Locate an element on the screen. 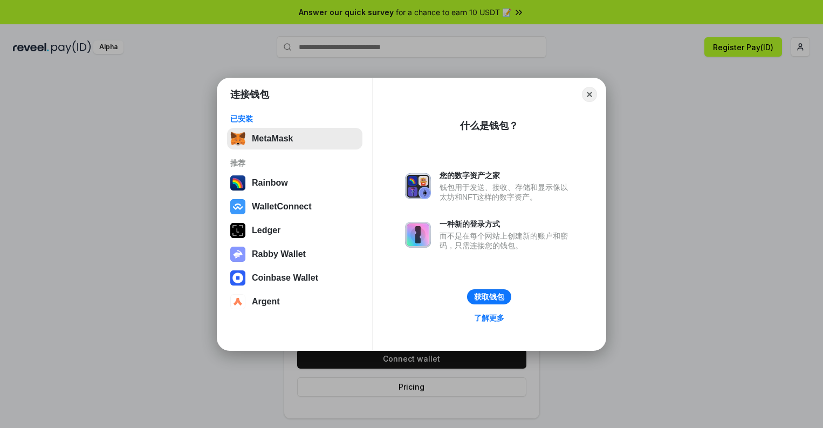 The height and width of the screenshot is (428, 823). div: 钱包用于发送、接收、存储和显示像以太坊和NFT这样的数字资产。 is located at coordinates (507, 192).